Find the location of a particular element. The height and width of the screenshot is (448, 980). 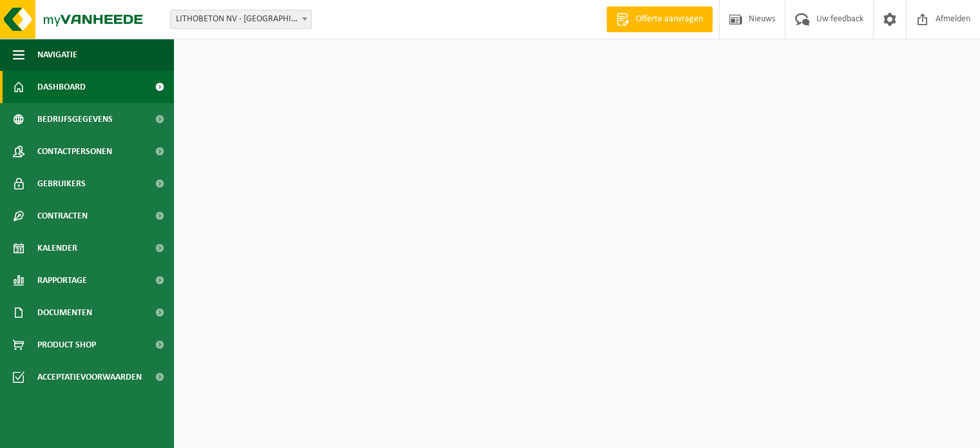

span: Contactpersonen is located at coordinates (74, 152).